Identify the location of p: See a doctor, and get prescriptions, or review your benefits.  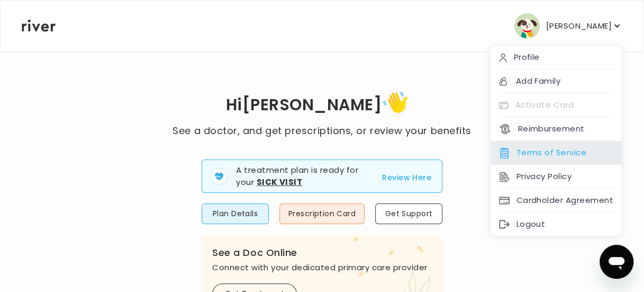
(322, 131).